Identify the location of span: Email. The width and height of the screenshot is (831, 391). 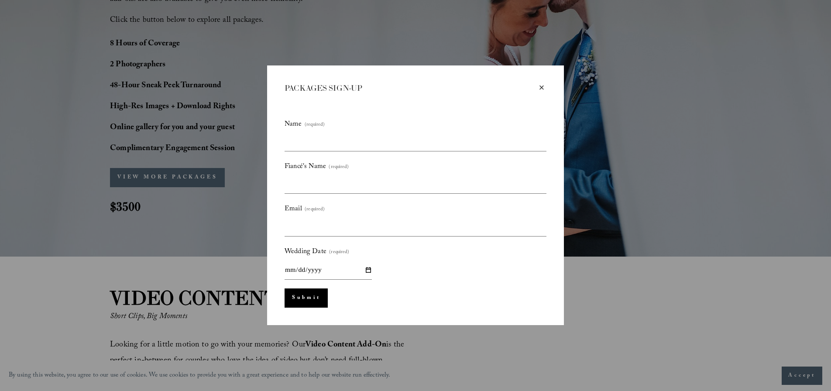
(293, 209).